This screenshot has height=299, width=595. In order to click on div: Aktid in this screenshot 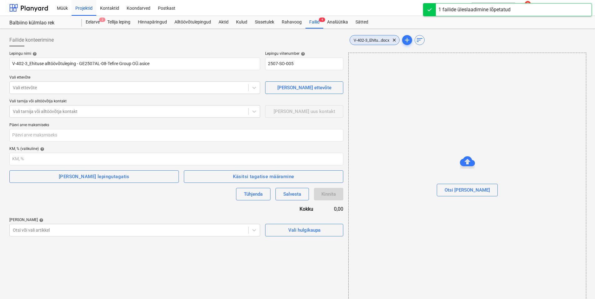, I will do `click(224, 22)`.